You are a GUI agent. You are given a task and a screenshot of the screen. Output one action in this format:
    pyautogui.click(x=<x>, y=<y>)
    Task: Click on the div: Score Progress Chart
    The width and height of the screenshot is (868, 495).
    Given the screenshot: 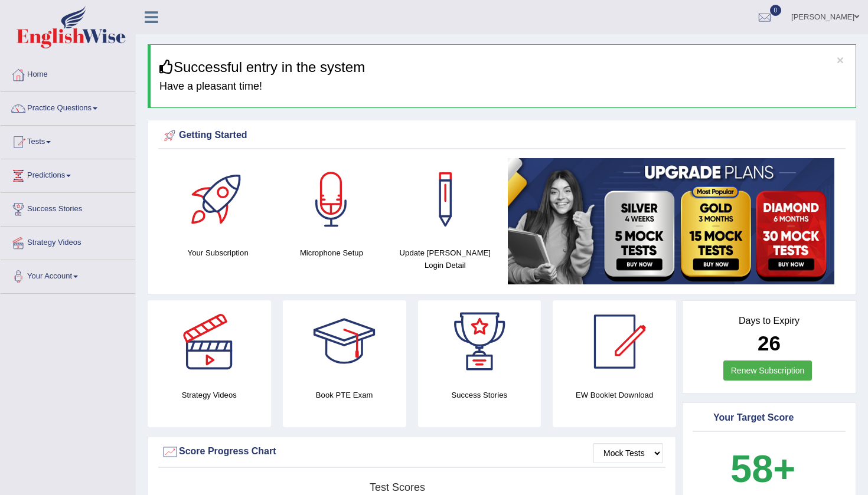 What is the action you would take?
    pyautogui.click(x=411, y=452)
    